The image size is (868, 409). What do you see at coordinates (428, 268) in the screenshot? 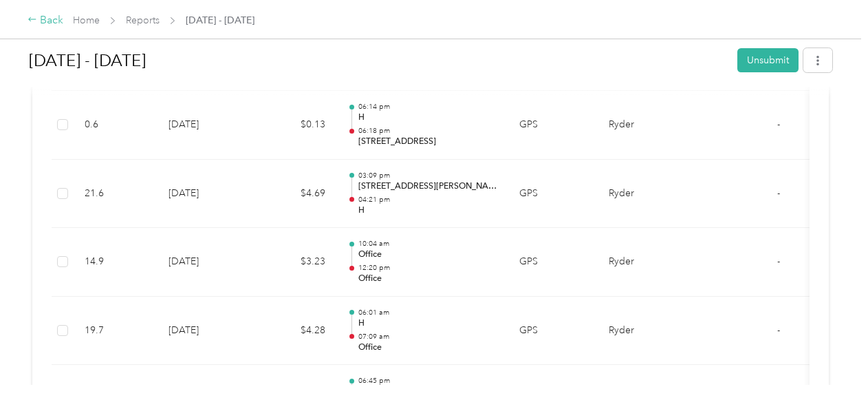
I see `p: 12:20 pm` at bounding box center [428, 268].